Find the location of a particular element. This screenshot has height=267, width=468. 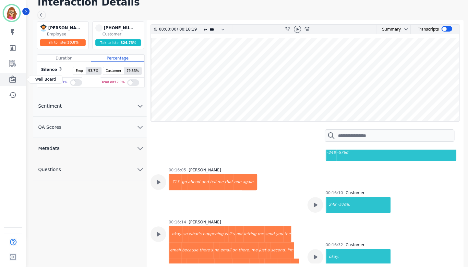

span: Sentiment is located at coordinates (50, 106).